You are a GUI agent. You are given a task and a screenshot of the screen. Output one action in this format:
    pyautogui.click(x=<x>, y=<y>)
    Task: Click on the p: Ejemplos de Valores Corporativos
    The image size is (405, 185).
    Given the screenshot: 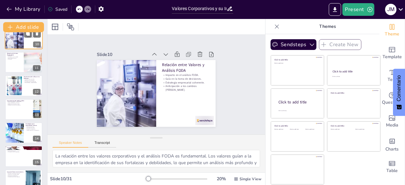 What is the action you would take?
    pyautogui.click(x=14, y=54)
    